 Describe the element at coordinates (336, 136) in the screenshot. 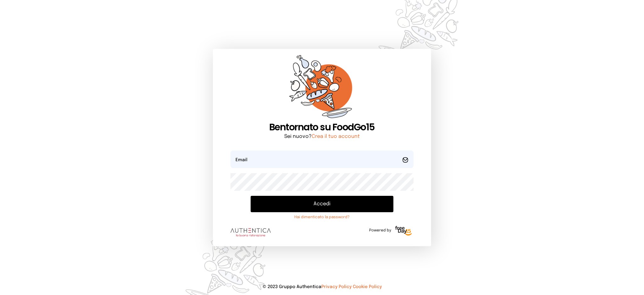

I see `a: Crea il tuo account` at that location.